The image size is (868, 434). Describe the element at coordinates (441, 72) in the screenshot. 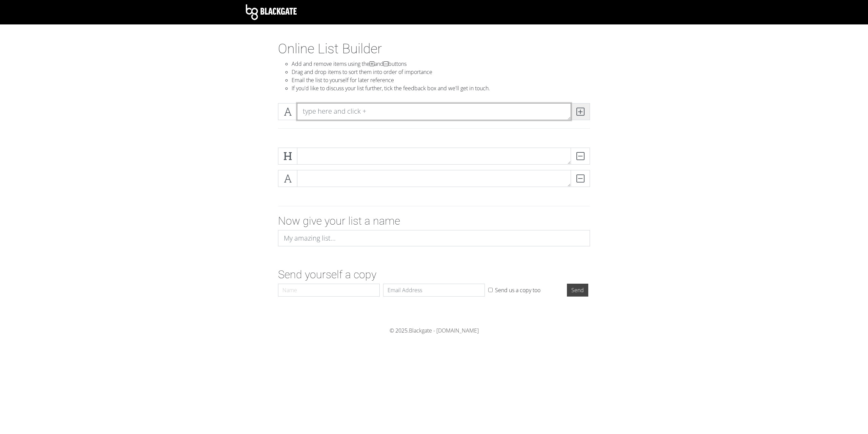

I see `li: Drag and drop items to sort them into order of importance` at that location.